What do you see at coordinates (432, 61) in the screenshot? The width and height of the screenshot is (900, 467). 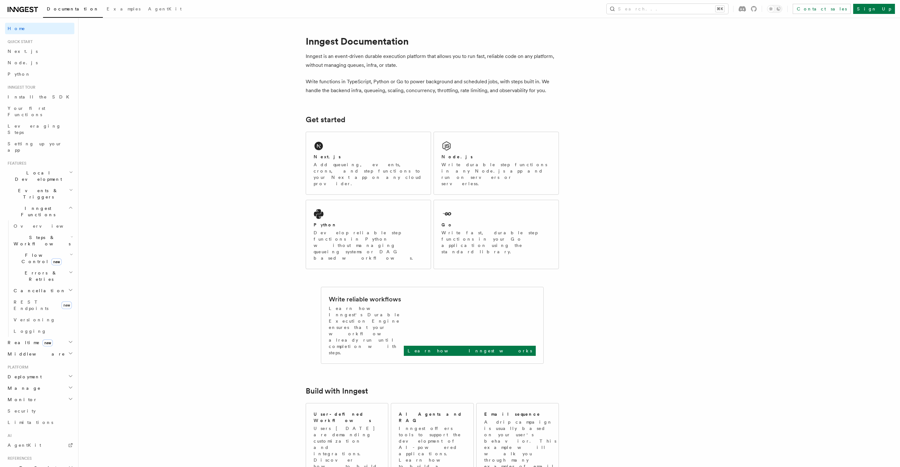 I see `p: Inngest is an event-driven durable execution platform that allows you to run fast, reliable code ...` at bounding box center [432, 61].